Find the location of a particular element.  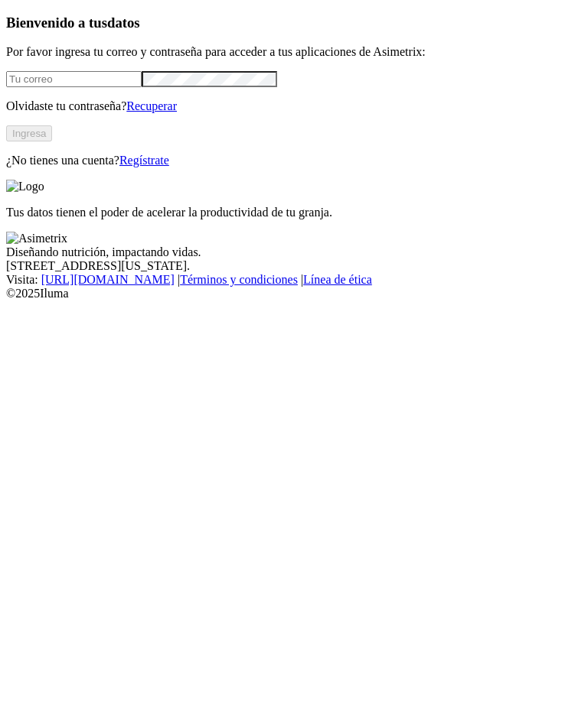

a: Recuperar is located at coordinates (152, 106).